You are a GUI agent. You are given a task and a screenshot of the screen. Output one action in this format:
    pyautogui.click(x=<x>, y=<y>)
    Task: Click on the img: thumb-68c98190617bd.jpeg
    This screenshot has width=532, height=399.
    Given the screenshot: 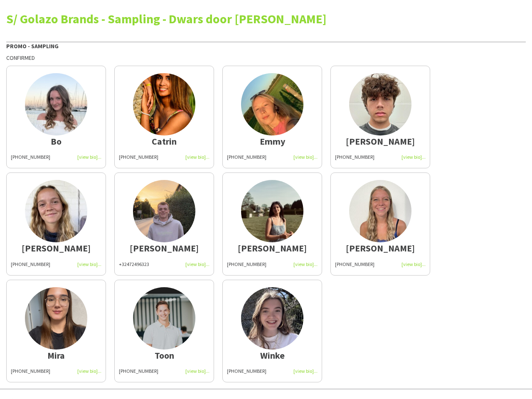 What is the action you would take?
    pyautogui.click(x=56, y=104)
    